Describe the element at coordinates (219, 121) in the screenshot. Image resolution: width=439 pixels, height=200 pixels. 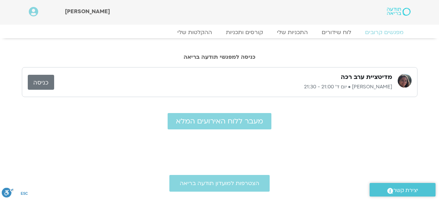
I see `span: מעבר ללוח האירועים המלא` at that location.